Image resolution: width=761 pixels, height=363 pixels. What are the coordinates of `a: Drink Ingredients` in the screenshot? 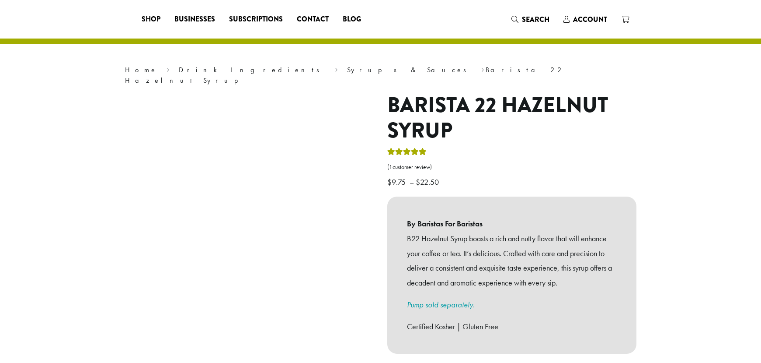 It's located at (252, 70).